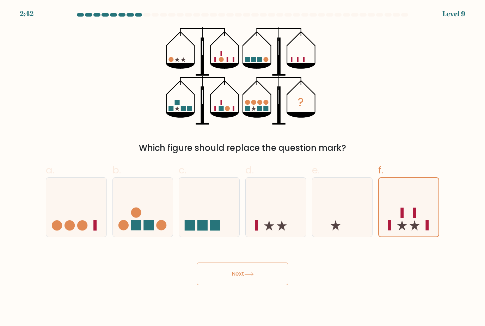 The width and height of the screenshot is (485, 326). I want to click on span: b., so click(117, 170).